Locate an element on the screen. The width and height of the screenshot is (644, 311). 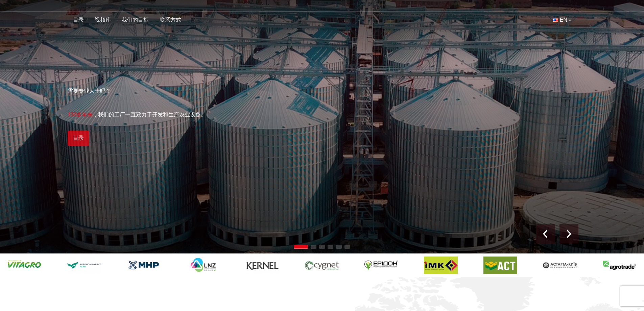
button: EN is located at coordinates (562, 20).